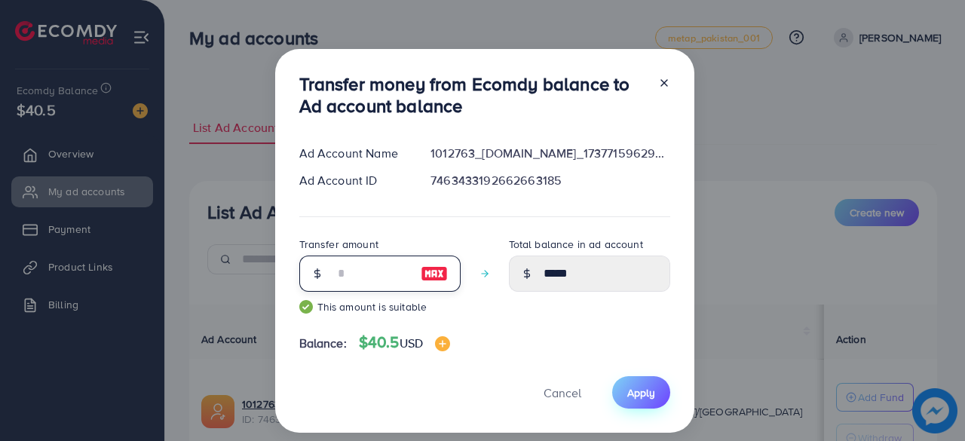 Image resolution: width=965 pixels, height=441 pixels. Describe the element at coordinates (411, 343) in the screenshot. I see `span: USD` at that location.